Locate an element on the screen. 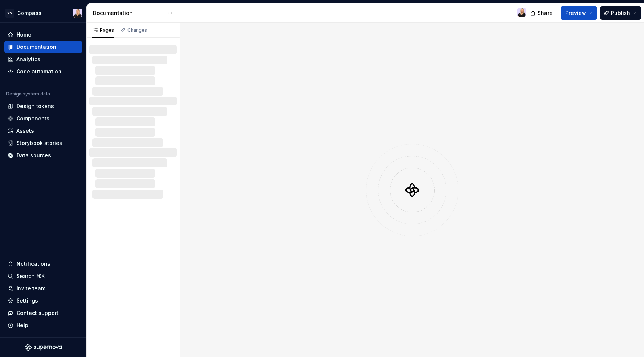 The height and width of the screenshot is (357, 644). div: Components is located at coordinates (33, 119).